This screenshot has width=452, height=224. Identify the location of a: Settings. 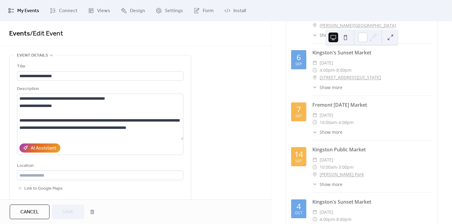
(169, 11).